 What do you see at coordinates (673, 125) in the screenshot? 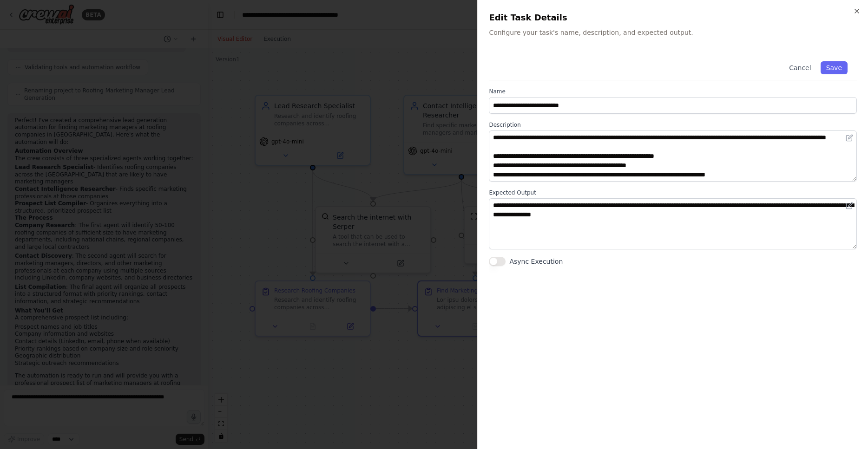
I see `label: Description` at bounding box center [673, 125].